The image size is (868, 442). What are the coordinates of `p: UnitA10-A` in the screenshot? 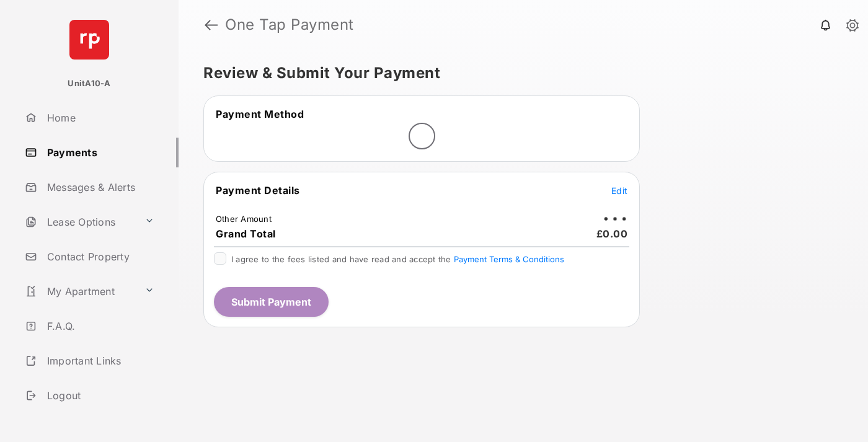 It's located at (89, 83).